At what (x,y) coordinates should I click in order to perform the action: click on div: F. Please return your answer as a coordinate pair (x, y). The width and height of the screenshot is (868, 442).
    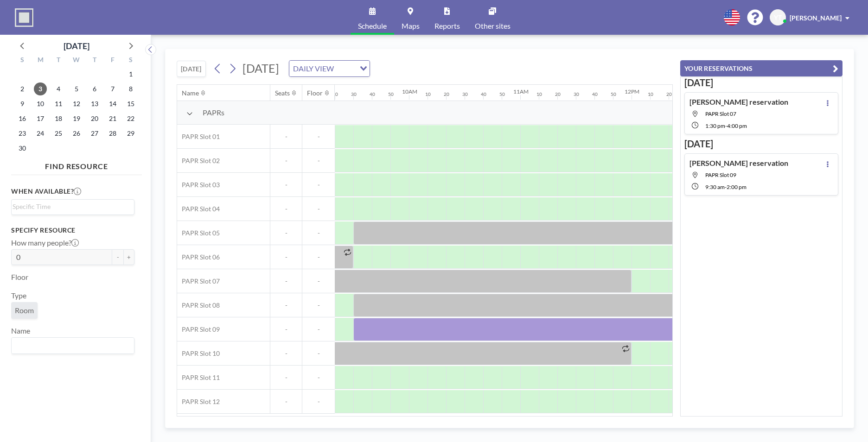
    Looking at the image, I should click on (112, 61).